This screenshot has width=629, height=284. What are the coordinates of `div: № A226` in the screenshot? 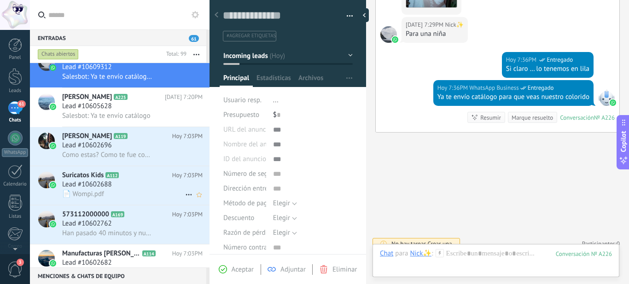 It's located at (604, 117).